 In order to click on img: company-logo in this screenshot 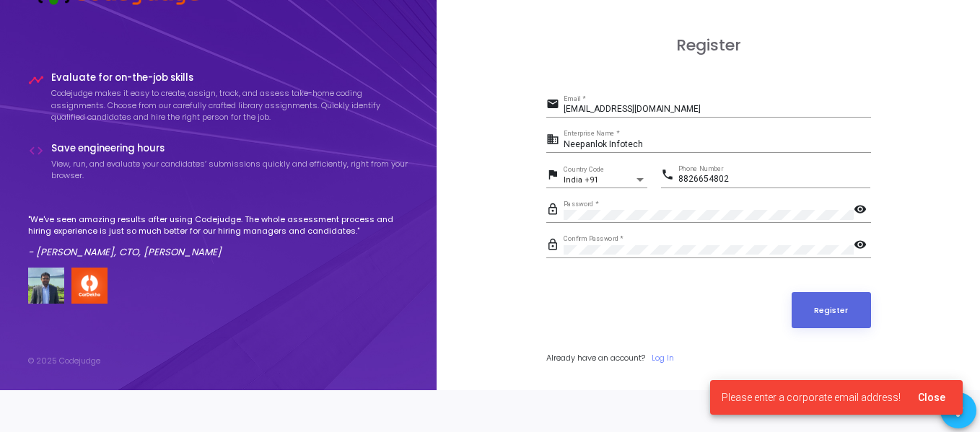, I will do `click(89, 286)`.